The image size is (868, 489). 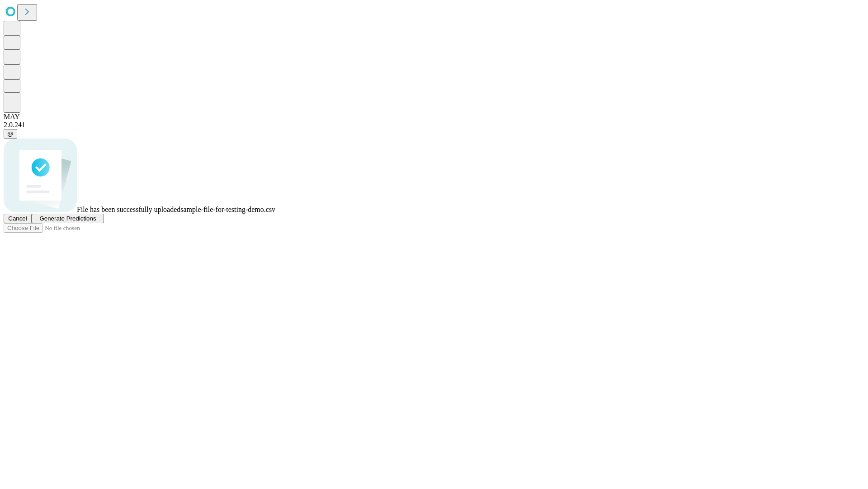 I want to click on div: MAY, so click(x=434, y=117).